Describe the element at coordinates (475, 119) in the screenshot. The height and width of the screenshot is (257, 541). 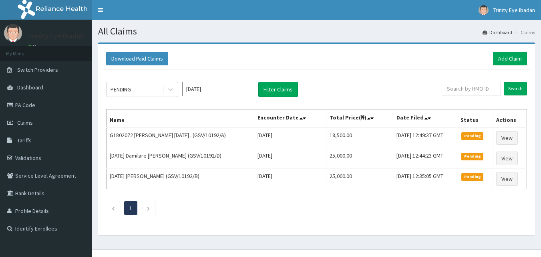
I see `th: Status` at that location.